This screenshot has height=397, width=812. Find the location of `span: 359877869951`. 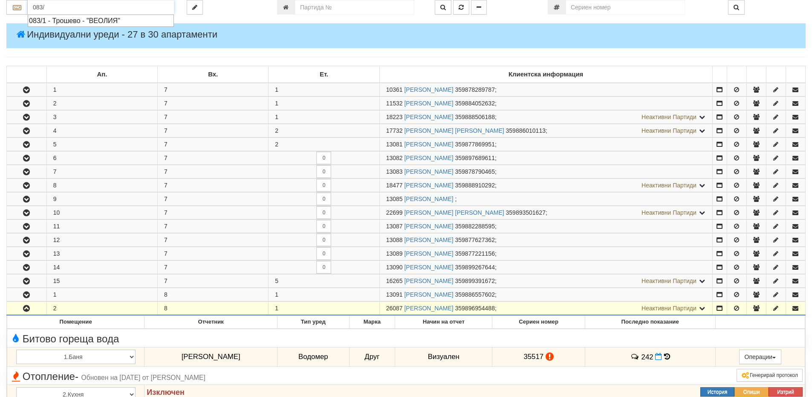

span: 359877869951 is located at coordinates (475, 144).